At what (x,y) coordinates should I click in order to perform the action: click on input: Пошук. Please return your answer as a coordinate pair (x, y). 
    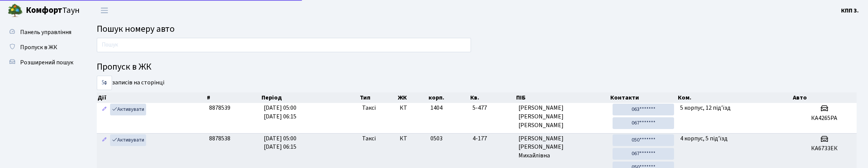
    Looking at the image, I should click on (284, 45).